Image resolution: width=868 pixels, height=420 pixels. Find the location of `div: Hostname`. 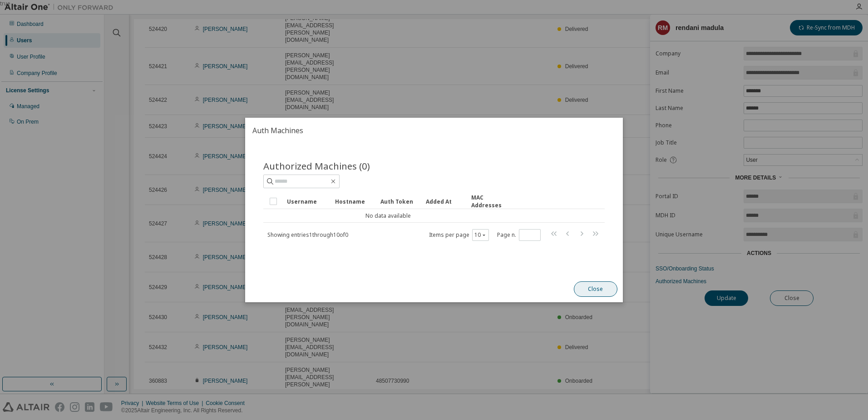

div: Hostname is located at coordinates (354, 202).